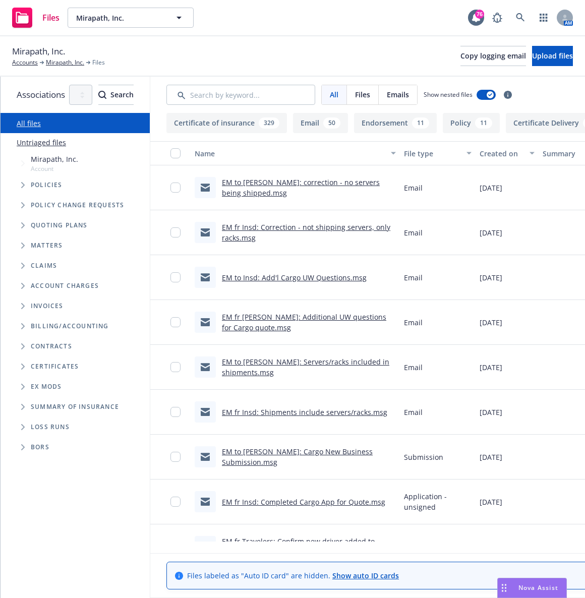  Describe the element at coordinates (75, 407) in the screenshot. I see `span: Summary of insurance` at that location.